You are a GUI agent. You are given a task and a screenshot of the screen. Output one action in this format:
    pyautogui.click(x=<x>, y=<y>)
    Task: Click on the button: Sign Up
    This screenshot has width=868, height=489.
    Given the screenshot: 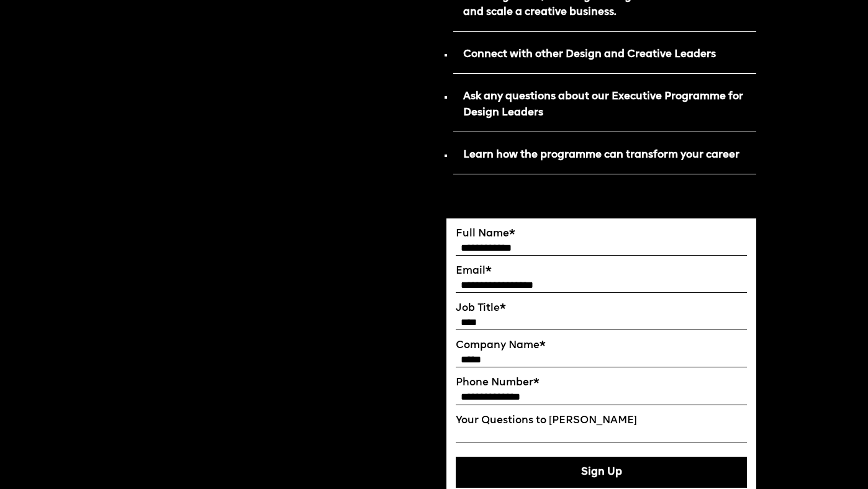 What is the action you would take?
    pyautogui.click(x=601, y=472)
    